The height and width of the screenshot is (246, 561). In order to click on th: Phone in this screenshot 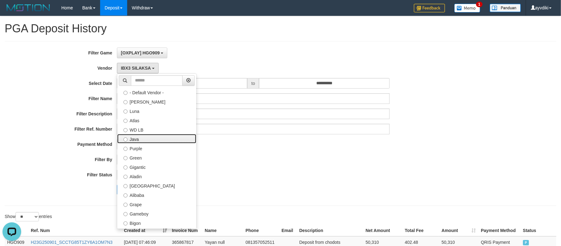, I will do `click(261, 230)`.